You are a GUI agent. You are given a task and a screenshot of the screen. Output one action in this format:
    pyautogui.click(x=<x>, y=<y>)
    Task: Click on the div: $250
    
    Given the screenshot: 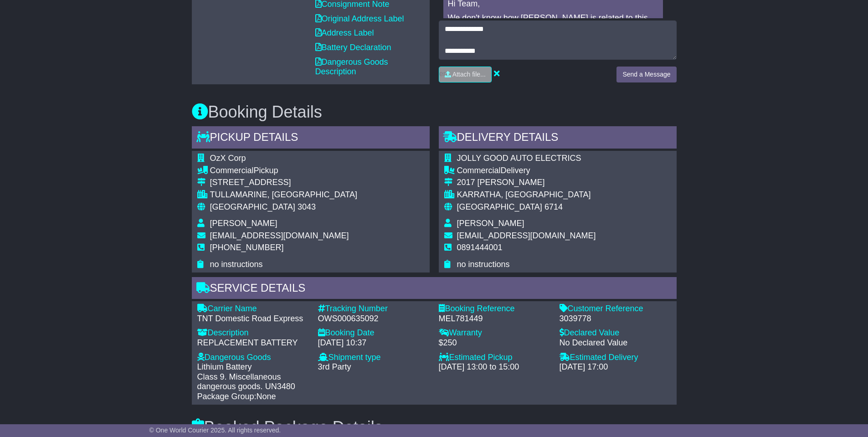 What is the action you would take?
    pyautogui.click(x=495, y=343)
    